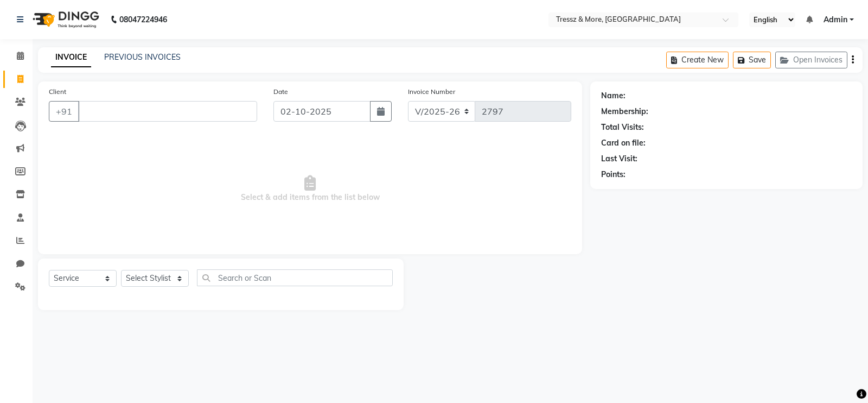  Describe the element at coordinates (142, 57) in the screenshot. I see `a: PREVIOUS INVOICES` at that location.